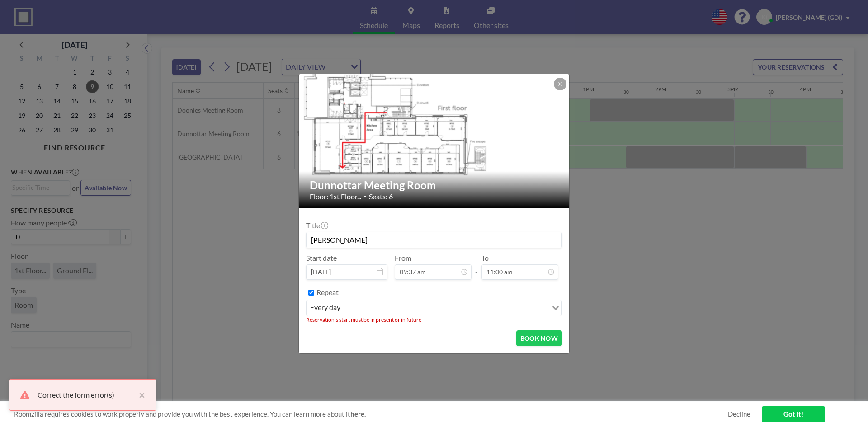 The height and width of the screenshot is (427, 868). What do you see at coordinates (371, 414) in the screenshot?
I see `span: Roomzilla requires cookies to work properly and provide you with the best experience. You can lea...` at bounding box center [371, 414].